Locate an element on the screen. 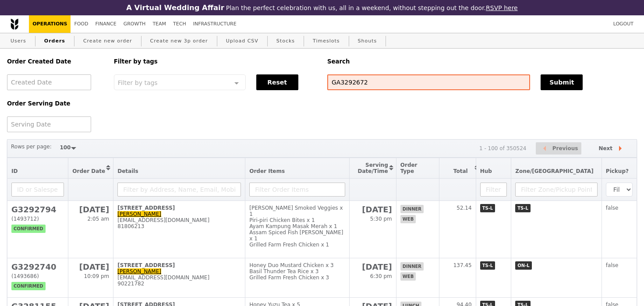 The width and height of the screenshot is (644, 306). div: Piri-piri Chicken Bites x 1 is located at coordinates (297, 220).